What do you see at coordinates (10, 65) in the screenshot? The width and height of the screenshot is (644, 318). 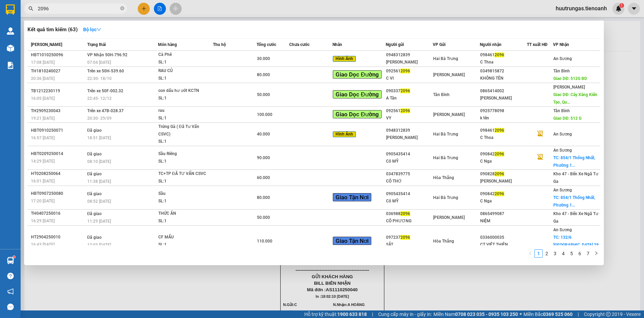 I see `img: solution-icon` at bounding box center [10, 65].